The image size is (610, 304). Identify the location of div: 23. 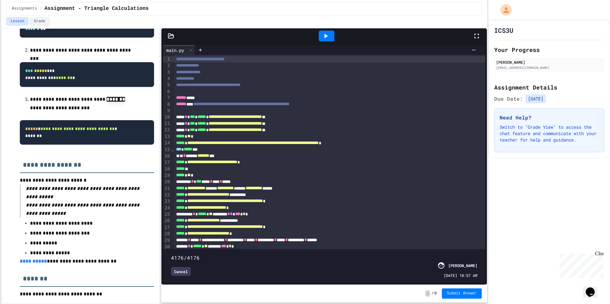
(167, 202).